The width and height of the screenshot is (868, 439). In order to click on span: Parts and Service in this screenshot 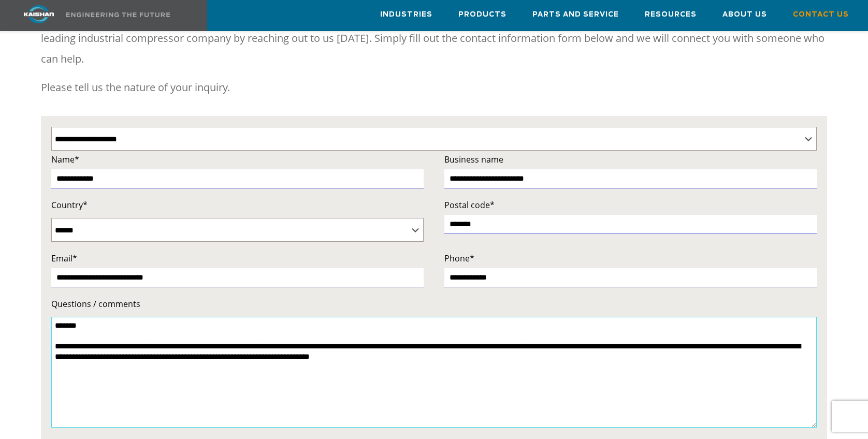, I will do `click(575, 14)`.